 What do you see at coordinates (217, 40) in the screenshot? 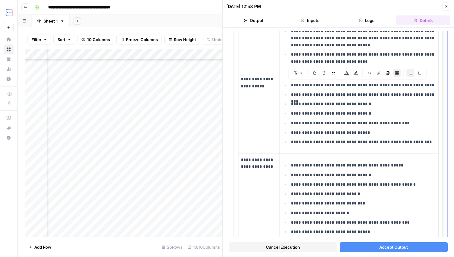
I see `span: Undo` at bounding box center [217, 40].